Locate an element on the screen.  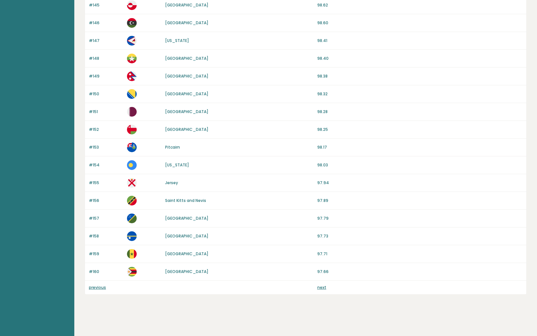
p: #150 is located at coordinates (106, 94).